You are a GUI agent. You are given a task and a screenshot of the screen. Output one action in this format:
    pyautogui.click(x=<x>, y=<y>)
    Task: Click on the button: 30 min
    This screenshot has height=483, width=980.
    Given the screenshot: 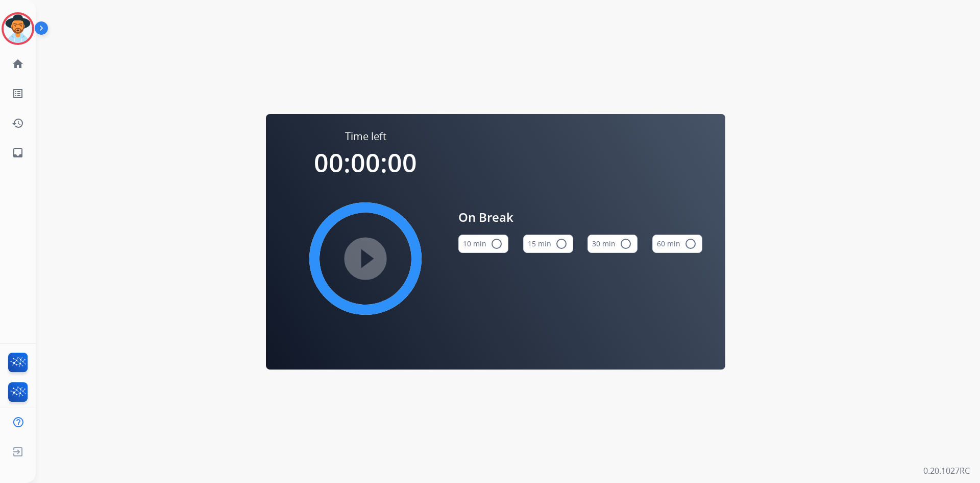 What is the action you would take?
    pyautogui.click(x=612, y=244)
    